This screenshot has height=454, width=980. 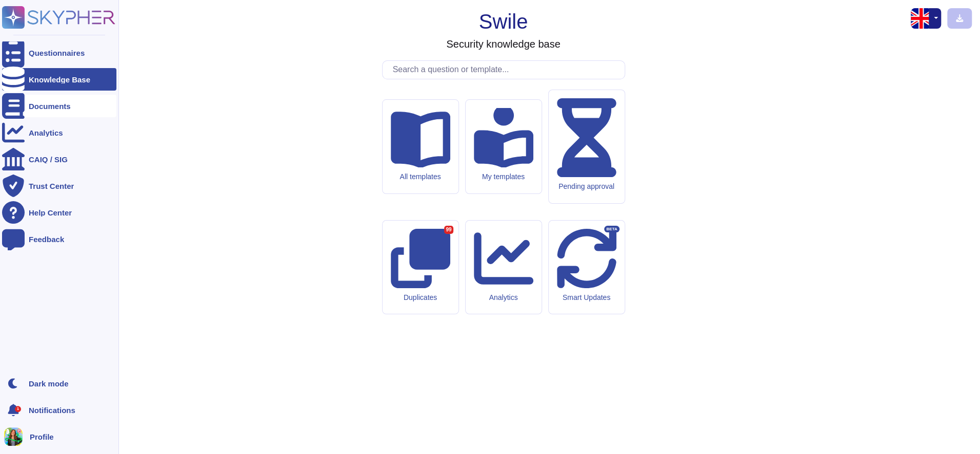 I want to click on div: Documents, so click(x=50, y=106).